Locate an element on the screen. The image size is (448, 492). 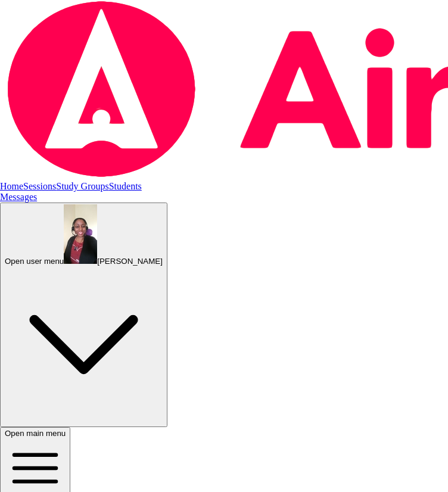
span: Open user menu is located at coordinates (34, 261).